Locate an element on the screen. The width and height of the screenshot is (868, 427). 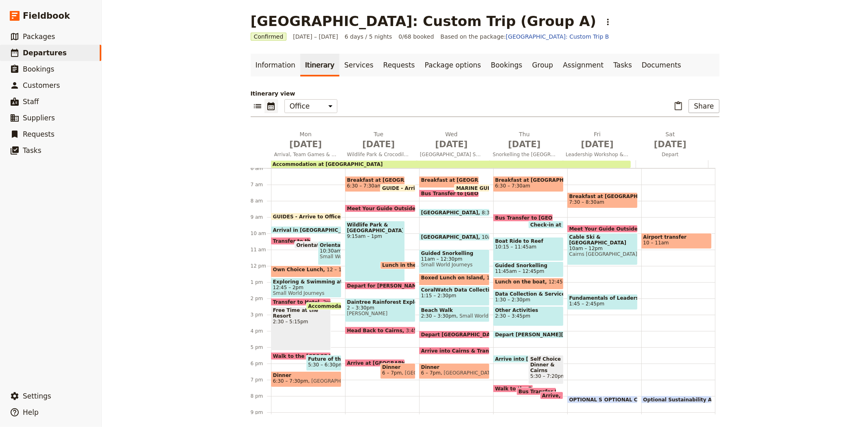
div: 10 am is located at coordinates (261, 234).